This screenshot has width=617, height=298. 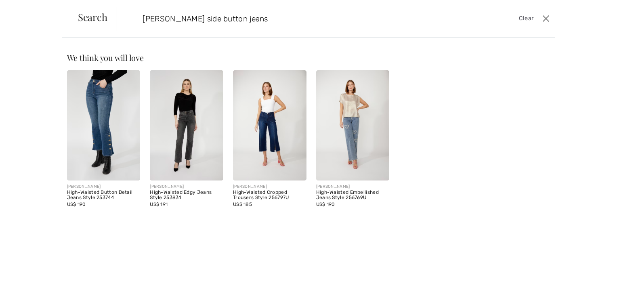 I want to click on div: High-Waisted Embellished Jeans Style 256769U, so click(x=353, y=195).